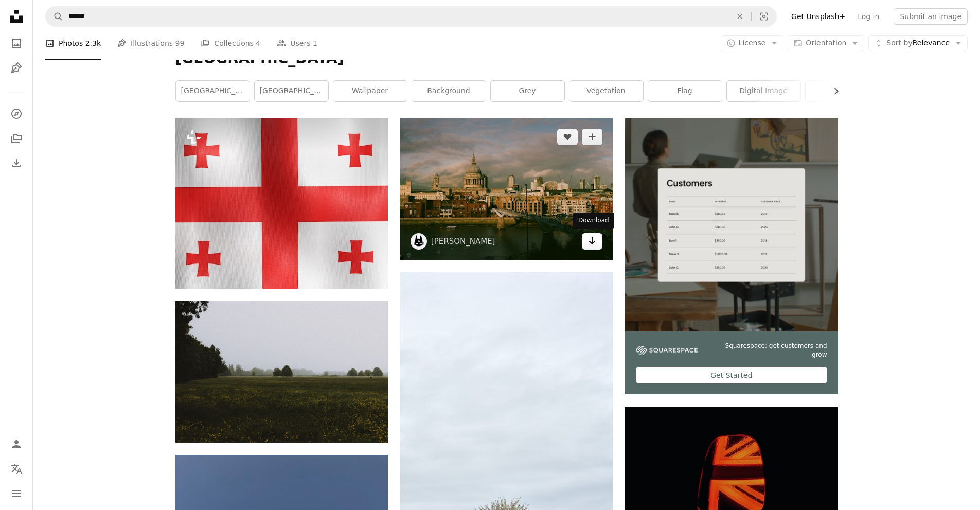 The height and width of the screenshot is (510, 980). What do you see at coordinates (930, 17) in the screenshot?
I see `button: Submit an image` at bounding box center [930, 17].